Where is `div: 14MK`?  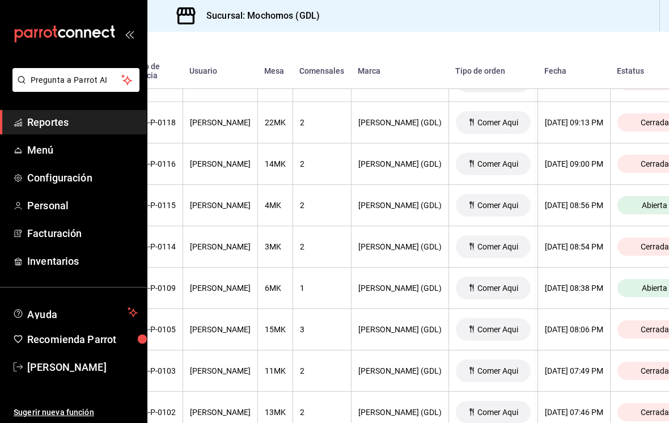
div: 14MK is located at coordinates (275, 164).